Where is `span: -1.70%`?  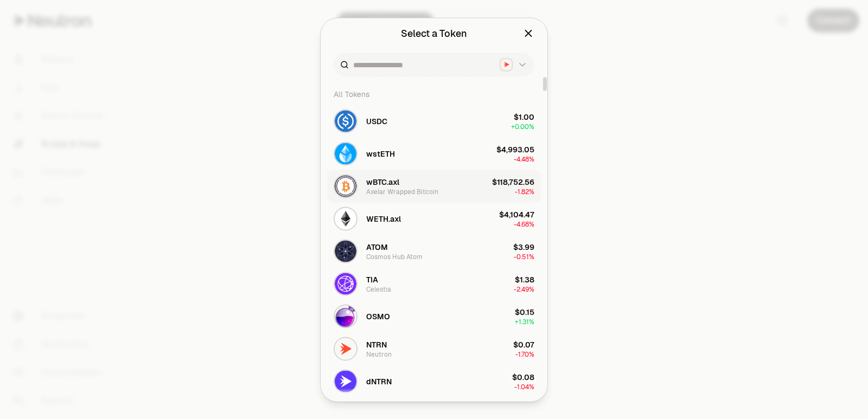
span: -1.70% is located at coordinates (525, 354).